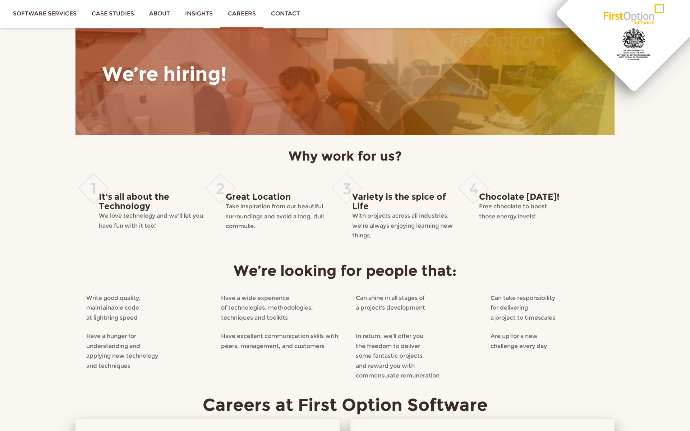 This screenshot has height=431, width=690. Describe the element at coordinates (284, 74) in the screenshot. I see `h1: We’re hiring!` at that location.